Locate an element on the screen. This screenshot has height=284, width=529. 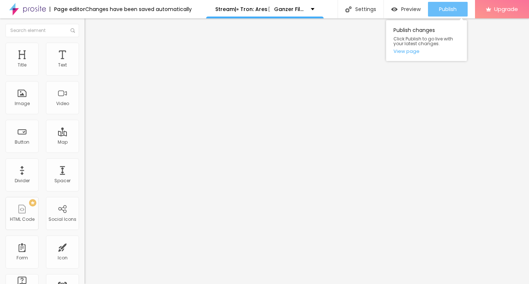
div: Changes have been saved automatically is located at coordinates (139, 9).